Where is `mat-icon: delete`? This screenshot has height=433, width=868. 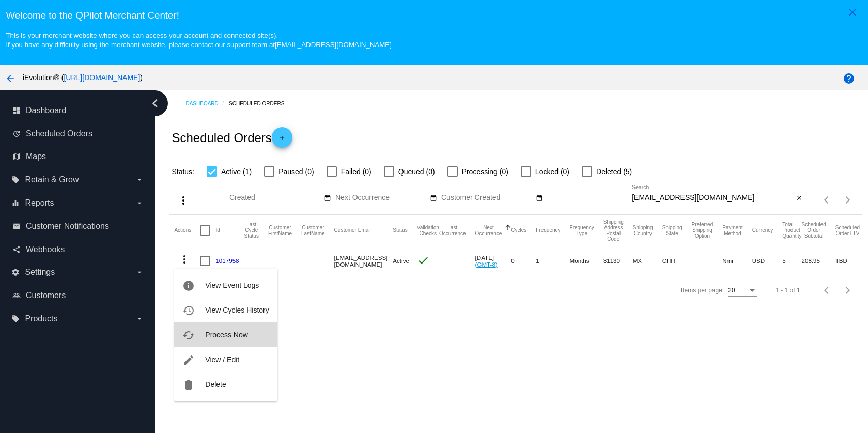
mat-icon: delete is located at coordinates (189, 385).